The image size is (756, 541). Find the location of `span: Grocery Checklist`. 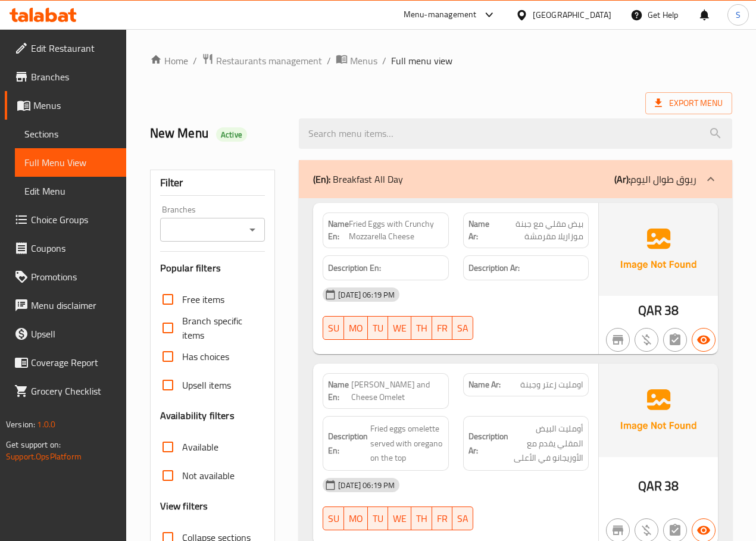

span: Grocery Checklist is located at coordinates (74, 391).